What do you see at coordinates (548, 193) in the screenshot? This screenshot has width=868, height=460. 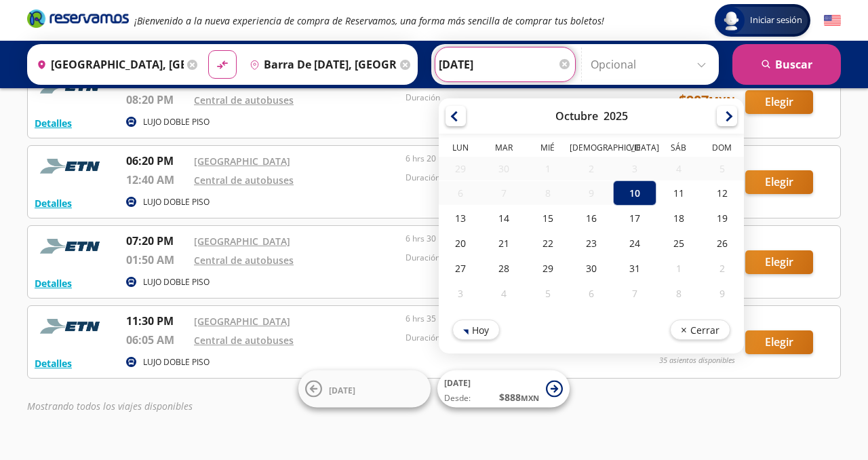 I see `div: 08-Oct-25` at bounding box center [548, 193].